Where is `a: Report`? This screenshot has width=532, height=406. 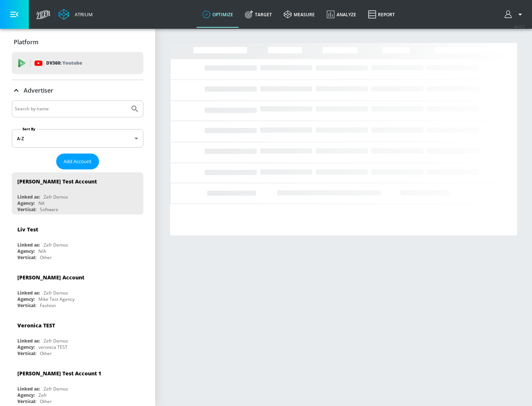
a: Report is located at coordinates (381, 14).